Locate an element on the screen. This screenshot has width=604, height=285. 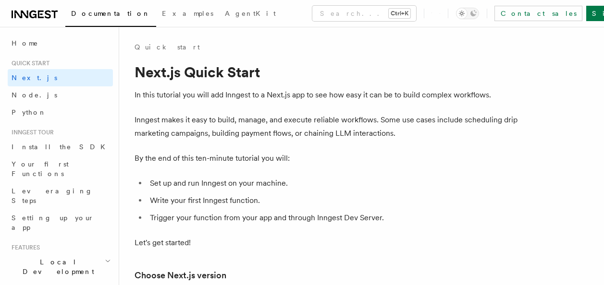
a: Quick start is located at coordinates (167, 47).